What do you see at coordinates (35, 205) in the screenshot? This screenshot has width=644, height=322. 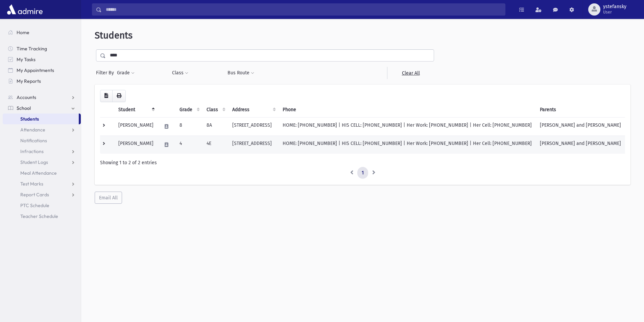 I see `span: PTC Schedule` at bounding box center [35, 205].